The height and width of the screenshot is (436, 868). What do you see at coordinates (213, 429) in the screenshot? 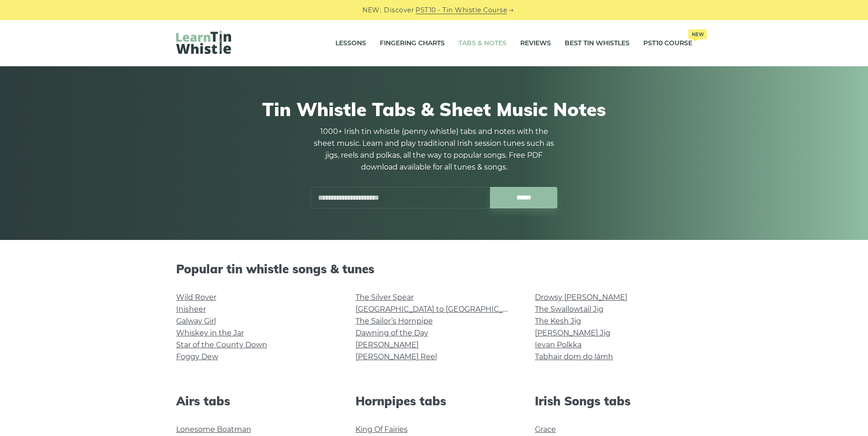
I see `a: Lonesome Boatman` at bounding box center [213, 429].